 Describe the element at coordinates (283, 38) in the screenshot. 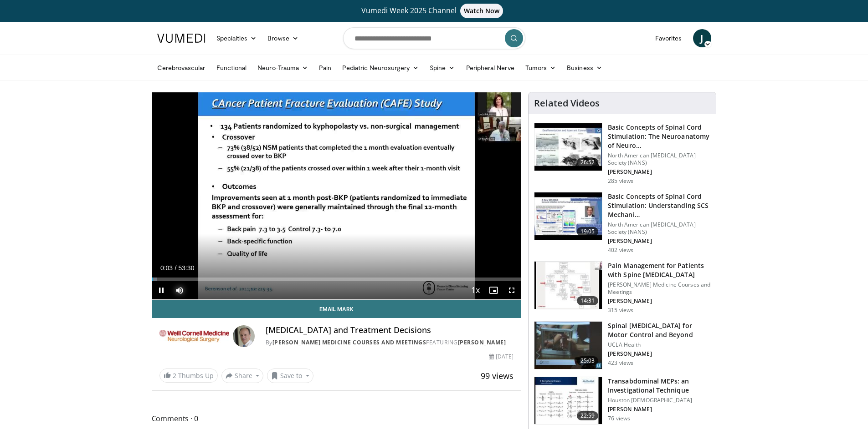

I see `a: Browse` at that location.